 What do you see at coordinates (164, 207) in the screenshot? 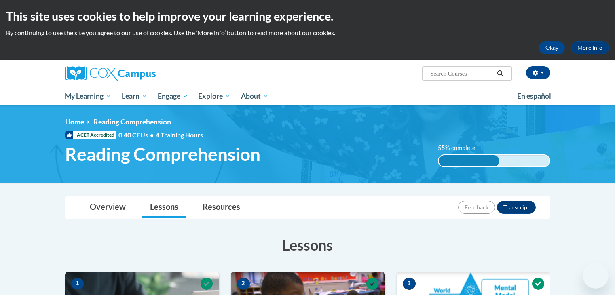
I see `a: Lessons` at bounding box center [164, 207].